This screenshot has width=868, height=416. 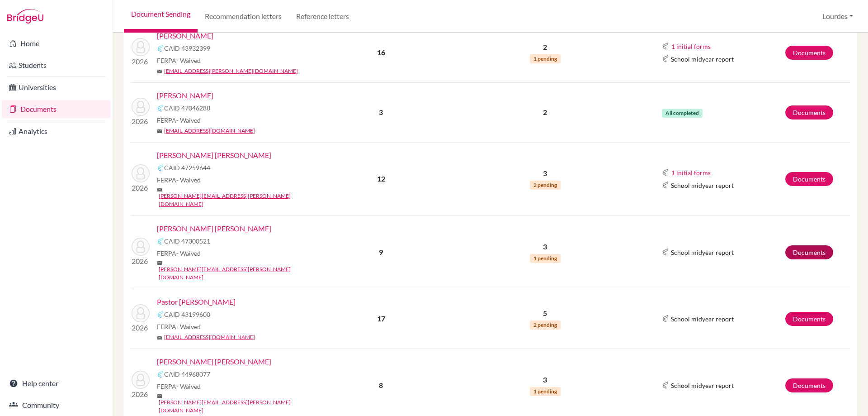 I want to click on button: Lourdes, so click(x=837, y=16).